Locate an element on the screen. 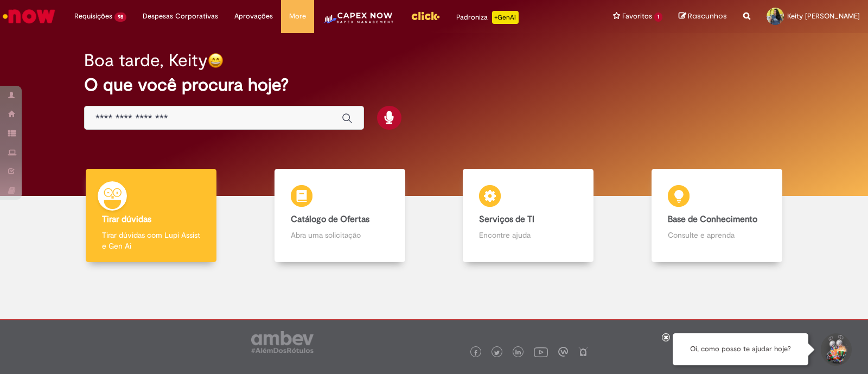 This screenshot has height=374, width=868. p: Abra uma solicitação is located at coordinates (340, 235).